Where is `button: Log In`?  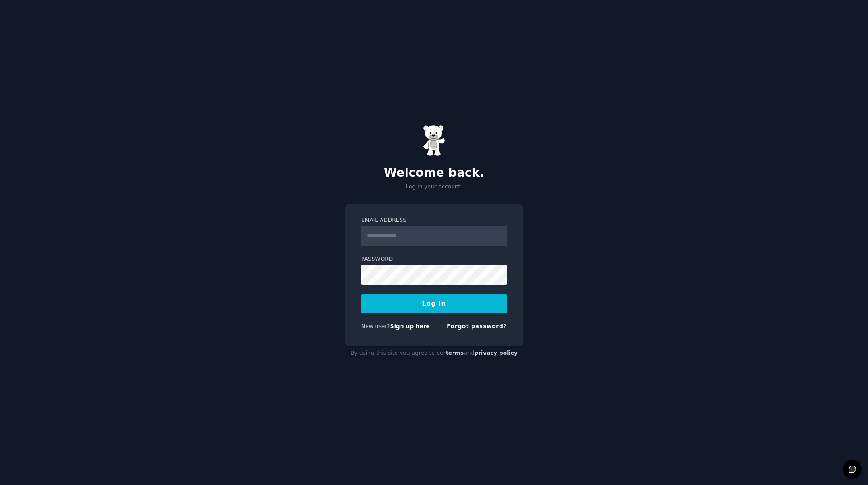
button: Log In is located at coordinates (434, 304).